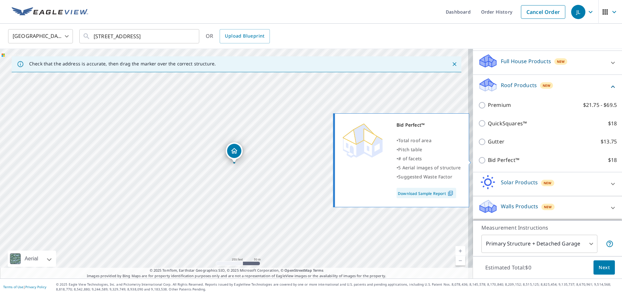 Image resolution: width=622 pixels, height=295 pixels. I want to click on span: Upload Blueprint, so click(245, 36).